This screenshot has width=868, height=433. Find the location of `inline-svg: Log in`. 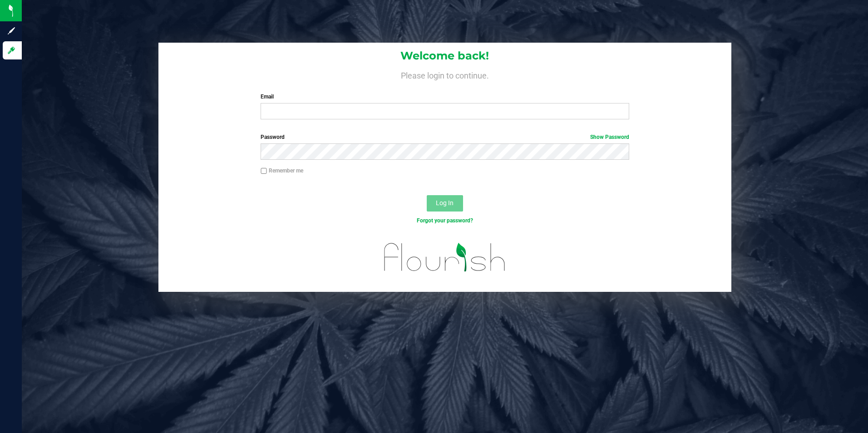

inline-svg: Log in is located at coordinates (11, 50).